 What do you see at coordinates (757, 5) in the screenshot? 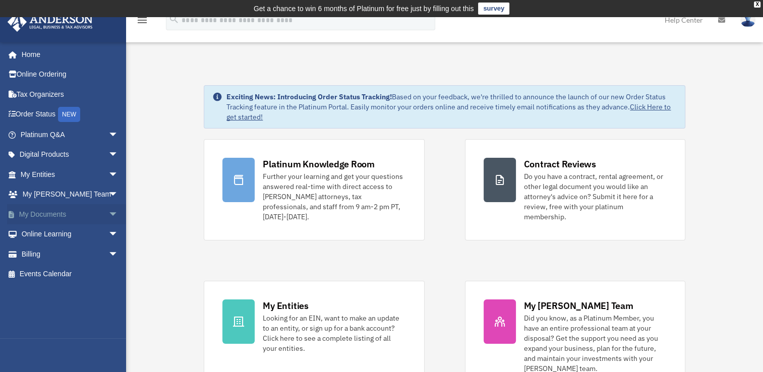
I see `div: close` at bounding box center [757, 5].